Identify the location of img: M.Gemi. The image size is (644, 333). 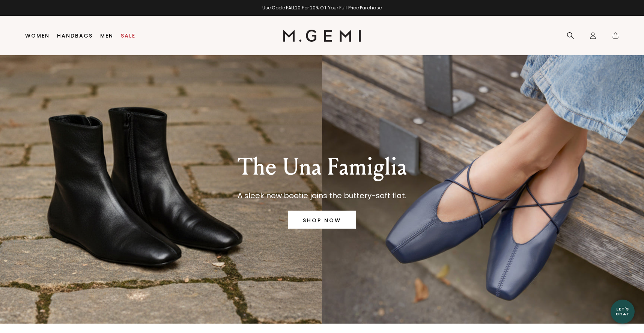
(322, 36).